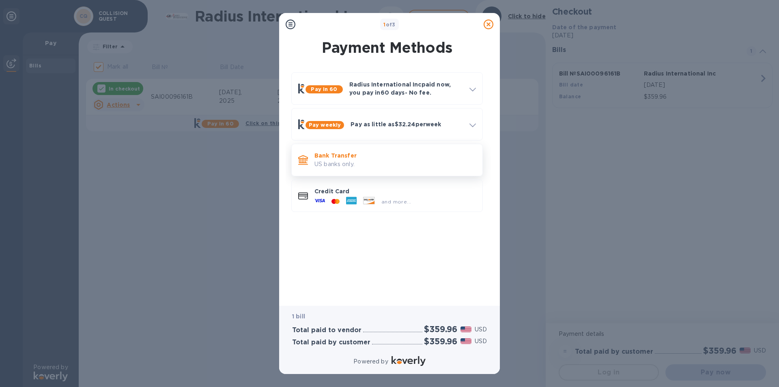 The width and height of the screenshot is (779, 387). What do you see at coordinates (389, 24) in the screenshot?
I see `b: of 3` at bounding box center [389, 24].